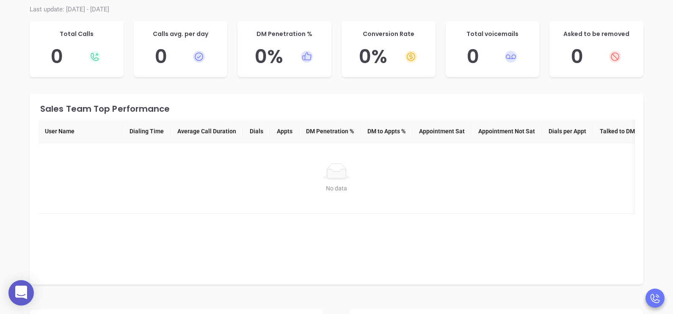  Describe the element at coordinates (206, 131) in the screenshot. I see `th: Average Call Duration` at that location.